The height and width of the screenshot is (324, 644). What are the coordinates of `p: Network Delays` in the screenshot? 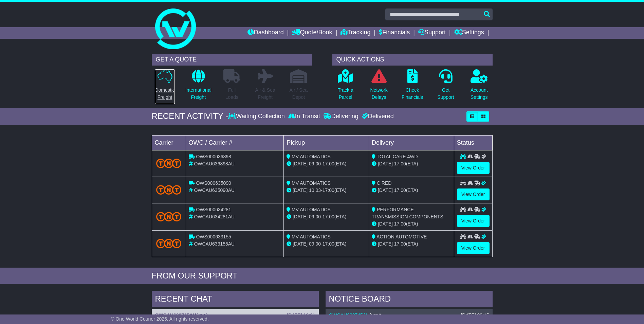 It's located at (378, 94).